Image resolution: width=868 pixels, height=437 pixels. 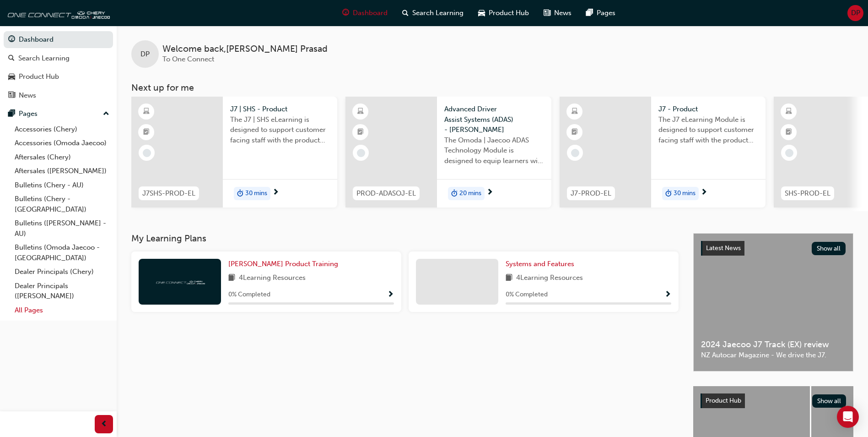 What do you see at coordinates (58, 77) in the screenshot?
I see `a: Product Hub` at bounding box center [58, 77].